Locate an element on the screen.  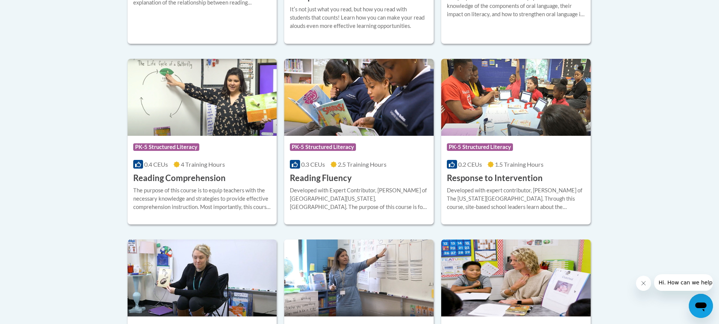
h3: Response to Intervention is located at coordinates (495, 178).